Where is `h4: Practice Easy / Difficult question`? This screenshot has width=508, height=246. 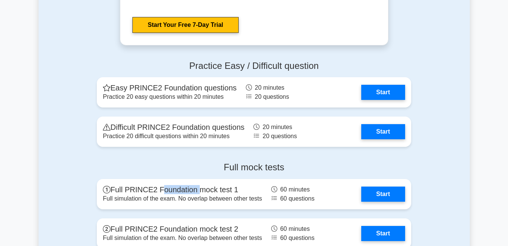 h4: Practice Easy / Difficult question is located at coordinates (254, 66).